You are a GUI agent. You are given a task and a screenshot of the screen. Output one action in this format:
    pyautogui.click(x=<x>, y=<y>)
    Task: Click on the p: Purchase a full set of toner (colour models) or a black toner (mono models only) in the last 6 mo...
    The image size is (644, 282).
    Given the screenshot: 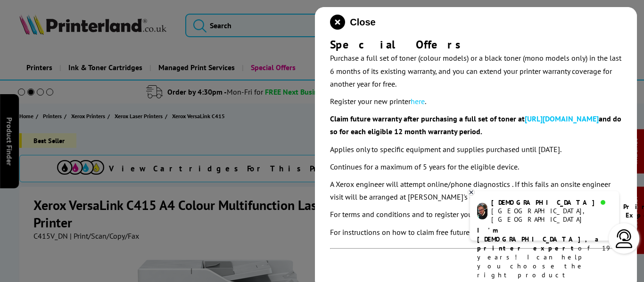 What is the action you would take?
    pyautogui.click(x=476, y=71)
    